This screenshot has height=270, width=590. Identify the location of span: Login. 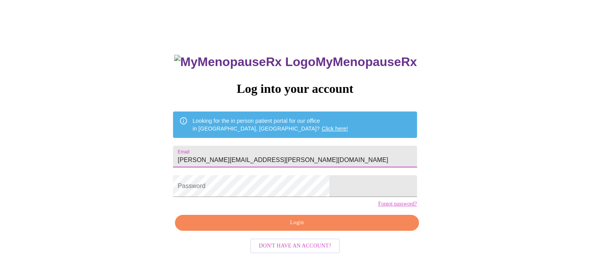
(297, 222).